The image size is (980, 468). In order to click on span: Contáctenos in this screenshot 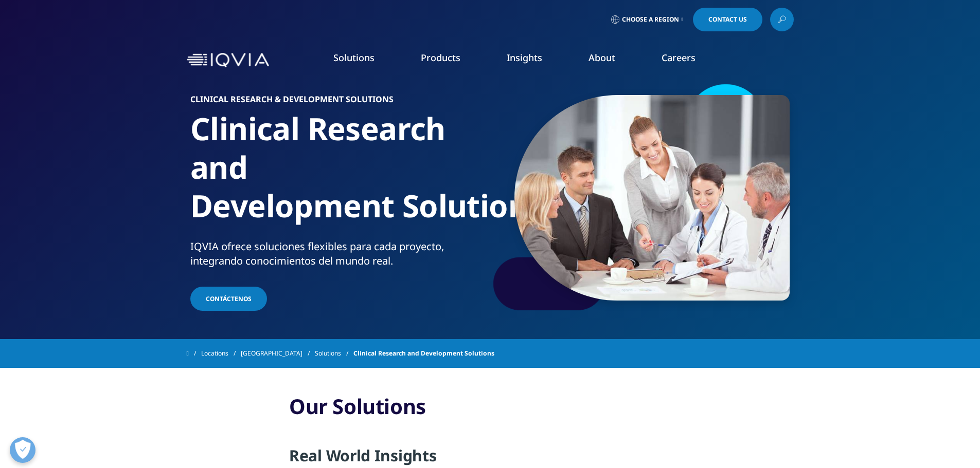, I will do `click(228, 299)`.